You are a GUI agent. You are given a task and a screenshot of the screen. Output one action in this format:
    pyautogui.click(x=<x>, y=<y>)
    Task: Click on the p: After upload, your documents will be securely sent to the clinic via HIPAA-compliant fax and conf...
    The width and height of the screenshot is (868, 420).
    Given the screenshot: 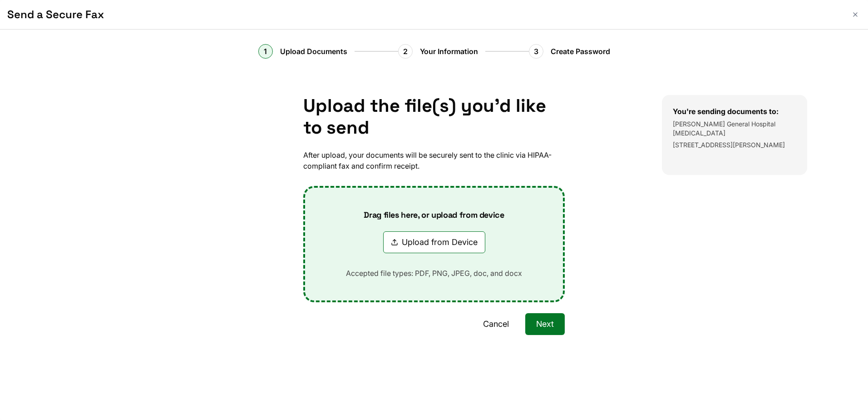 What is the action you would take?
    pyautogui.click(x=434, y=160)
    